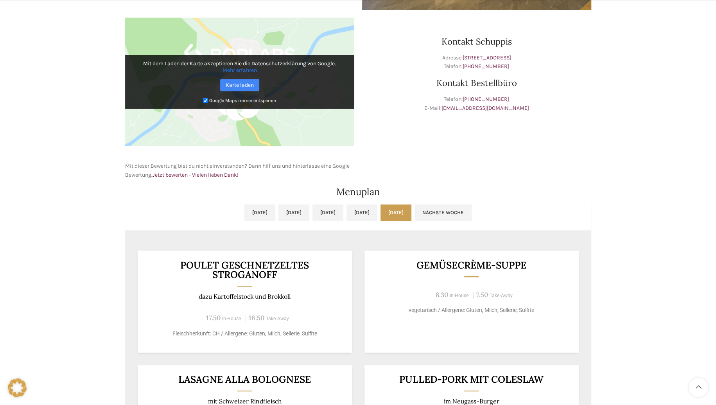  I want to click on p: Adresse: Telefon:, so click(477, 62).